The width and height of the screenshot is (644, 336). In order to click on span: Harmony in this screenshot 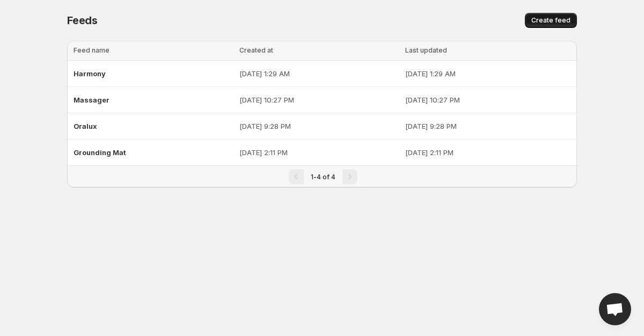, I will do `click(90, 73)`.